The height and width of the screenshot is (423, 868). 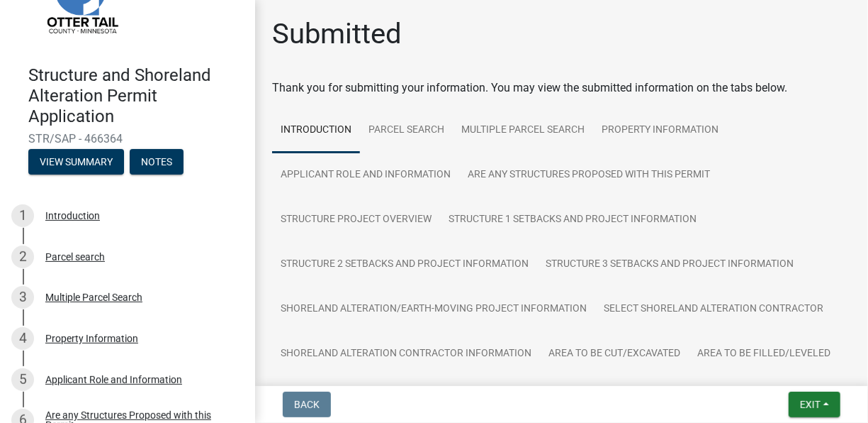 What do you see at coordinates (670, 264) in the screenshot?
I see `a: Structure 3 Setbacks and project information` at bounding box center [670, 264].